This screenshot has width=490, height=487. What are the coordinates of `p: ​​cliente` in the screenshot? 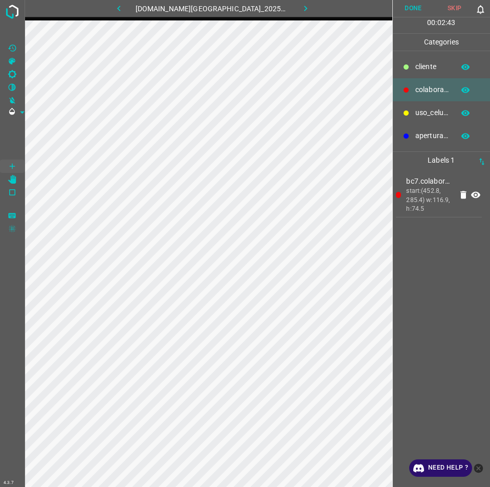 It's located at (432, 66).